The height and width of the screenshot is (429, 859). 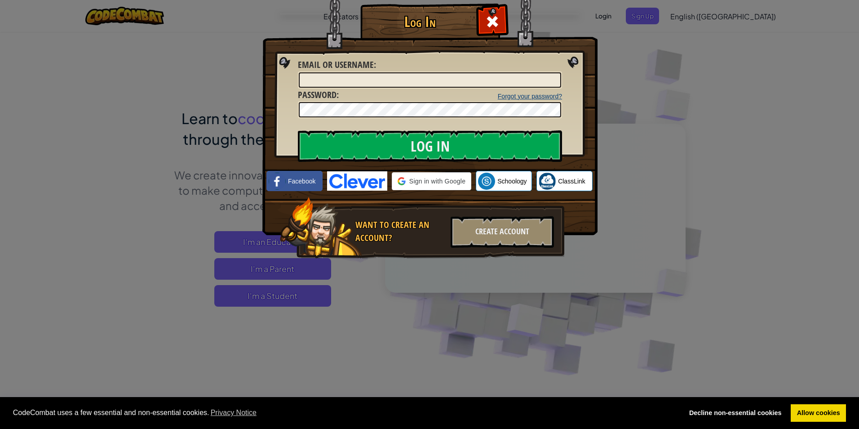 I want to click on span: Facebook, so click(x=301, y=181).